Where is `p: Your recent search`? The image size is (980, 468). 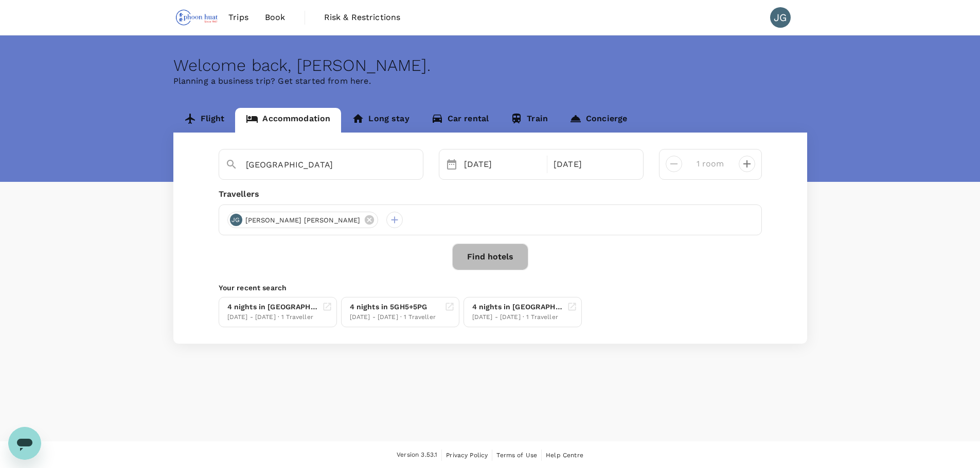 p: Your recent search is located at coordinates (490, 288).